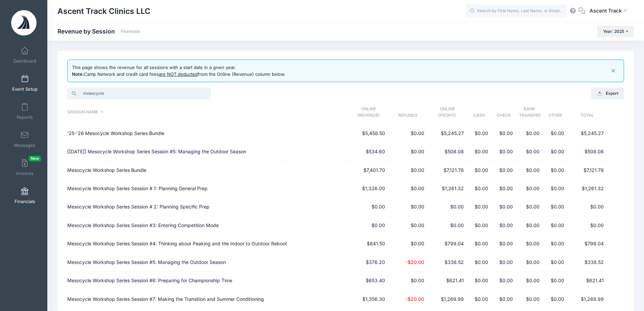 This screenshot has height=311, width=644. What do you see at coordinates (25, 145) in the screenshot?
I see `span: Messages` at bounding box center [25, 145].